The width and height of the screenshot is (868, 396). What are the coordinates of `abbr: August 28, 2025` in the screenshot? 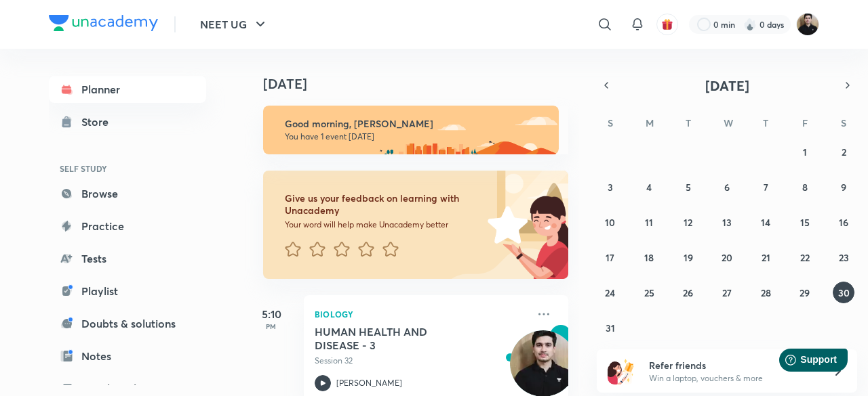 It's located at (766, 293).